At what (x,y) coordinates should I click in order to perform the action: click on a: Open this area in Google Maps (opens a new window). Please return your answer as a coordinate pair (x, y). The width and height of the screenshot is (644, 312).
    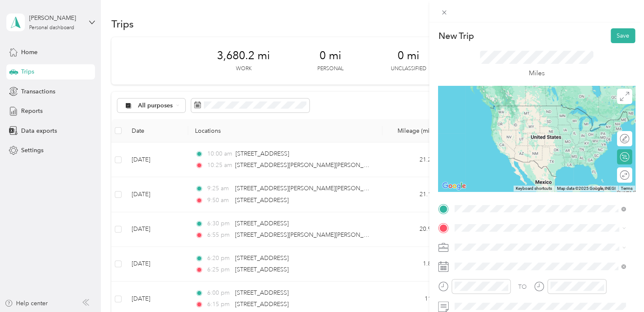
    Looking at the image, I should click on (454, 186).